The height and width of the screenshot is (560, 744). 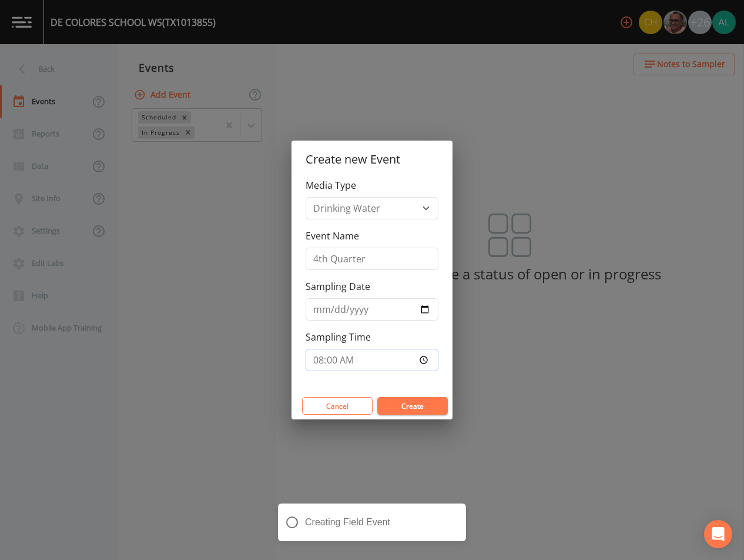 I want to click on label: Sampling Date, so click(x=338, y=286).